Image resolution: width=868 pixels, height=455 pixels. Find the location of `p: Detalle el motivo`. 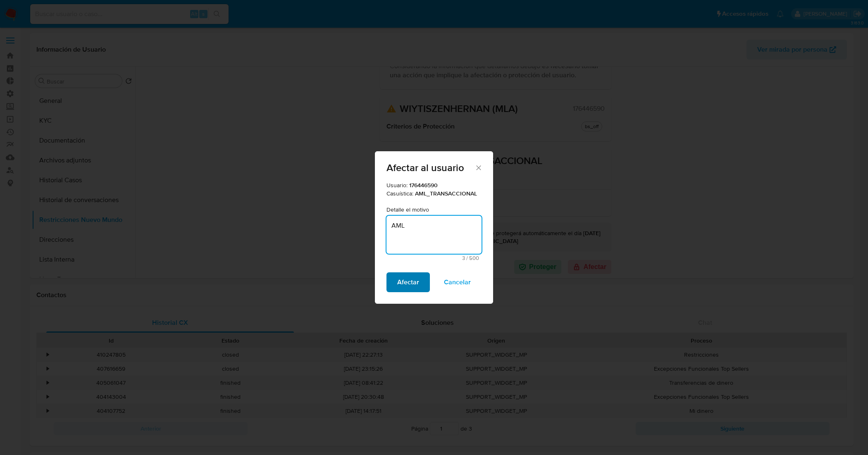

p: Detalle el motivo is located at coordinates (434, 210).